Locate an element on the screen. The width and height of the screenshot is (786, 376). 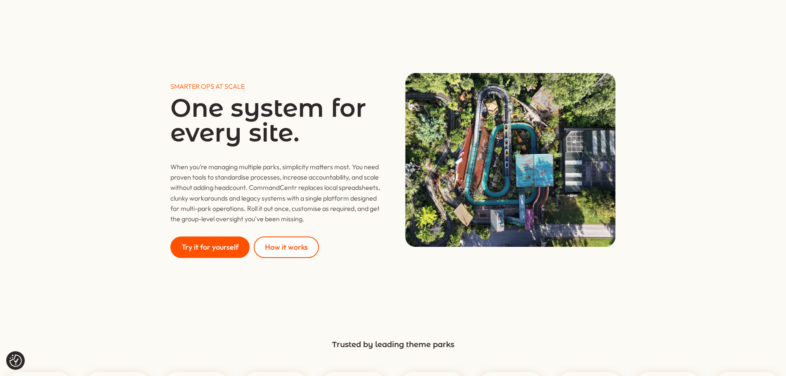
div: When you’re managing multiple parks, simplicity matters most. You need proven tools to standardis... is located at coordinates (276, 193).